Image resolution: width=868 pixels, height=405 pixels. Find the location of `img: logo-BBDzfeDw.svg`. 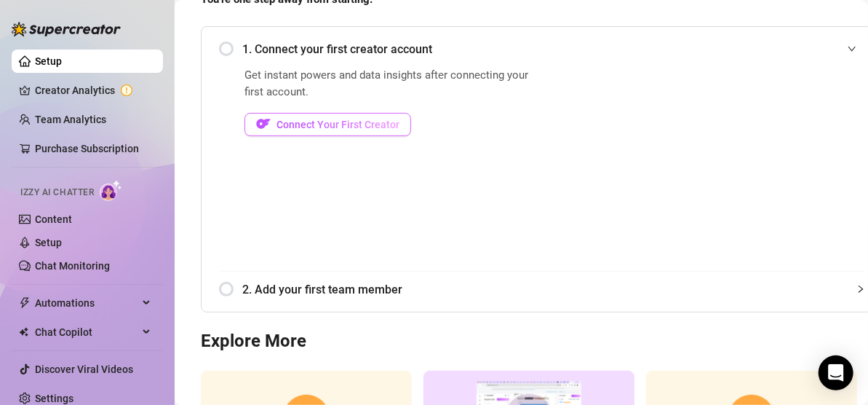

img: logo-BBDzfeDw.svg is located at coordinates (66, 29).